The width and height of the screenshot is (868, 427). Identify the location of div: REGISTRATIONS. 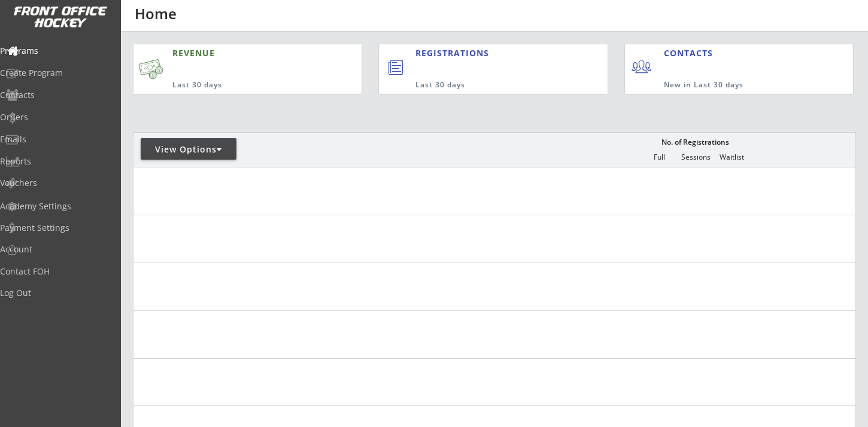
(484, 53).